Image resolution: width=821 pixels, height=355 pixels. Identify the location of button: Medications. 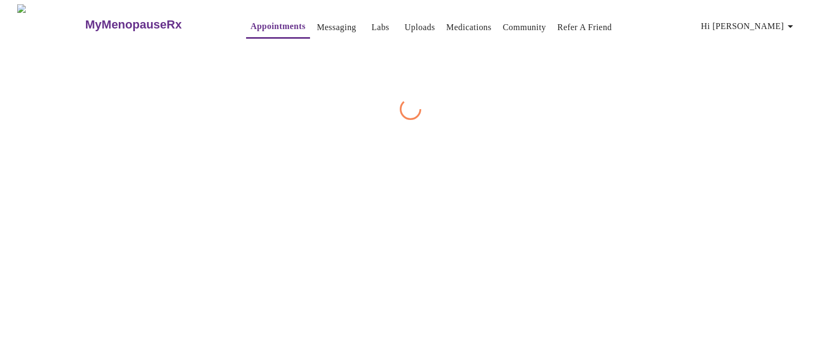
(469, 27).